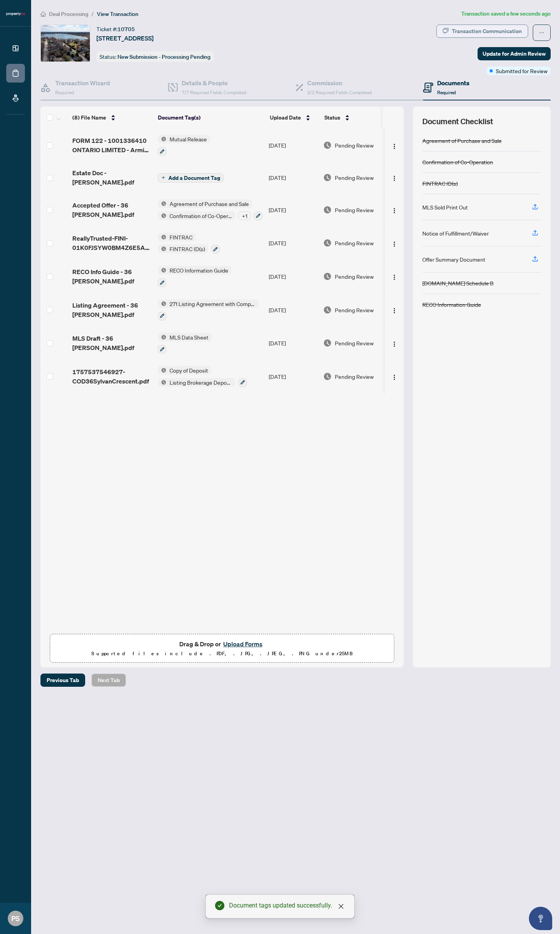 The height and width of the screenshot is (934, 560). Describe the element at coordinates (189, 139) in the screenshot. I see `span: Mutual Release` at that location.